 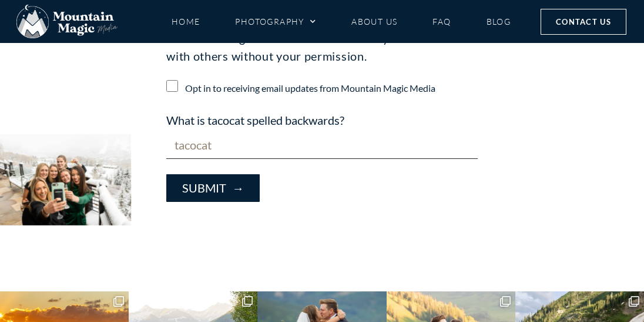 I want to click on input: Prove to us you’re not a robot., so click(x=322, y=145).